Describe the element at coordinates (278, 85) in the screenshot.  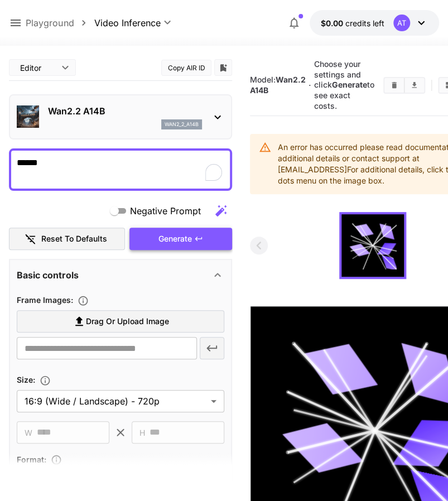
I see `span: Model:` at that location.